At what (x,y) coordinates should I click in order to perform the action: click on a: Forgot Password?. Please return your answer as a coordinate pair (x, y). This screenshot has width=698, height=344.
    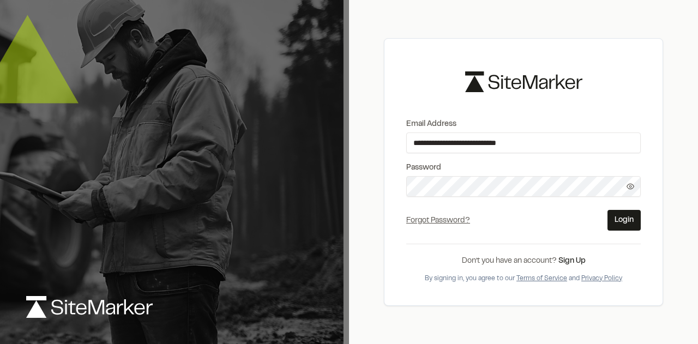
    Looking at the image, I should click on (438, 221).